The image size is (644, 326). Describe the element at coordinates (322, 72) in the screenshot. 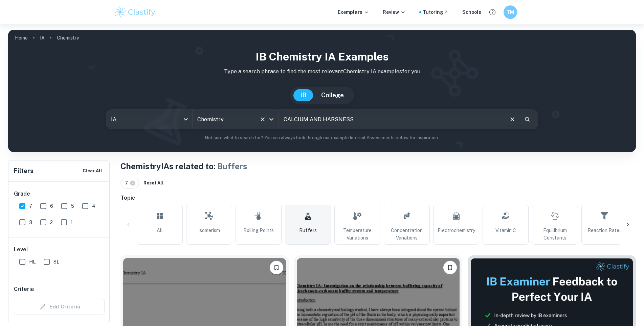

I see `p: Type a search phrase to find the most relevant Chemistry IA examples for you` at that location.